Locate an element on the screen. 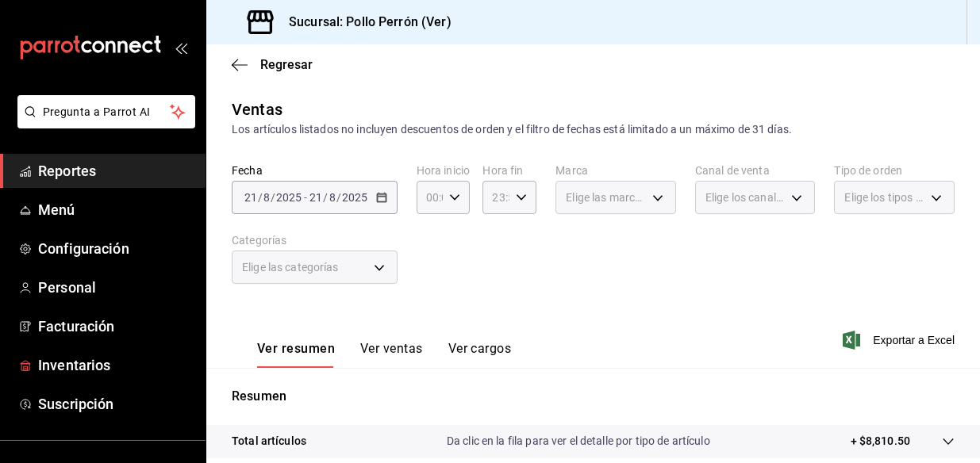 The height and width of the screenshot is (463, 980). p: Resumen is located at coordinates (593, 397).